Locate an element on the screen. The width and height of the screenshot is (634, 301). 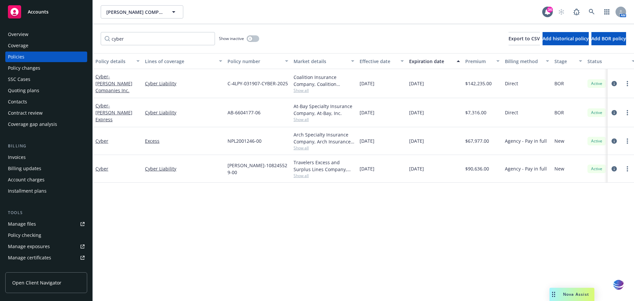
div: Billing is located at coordinates (46, 146).